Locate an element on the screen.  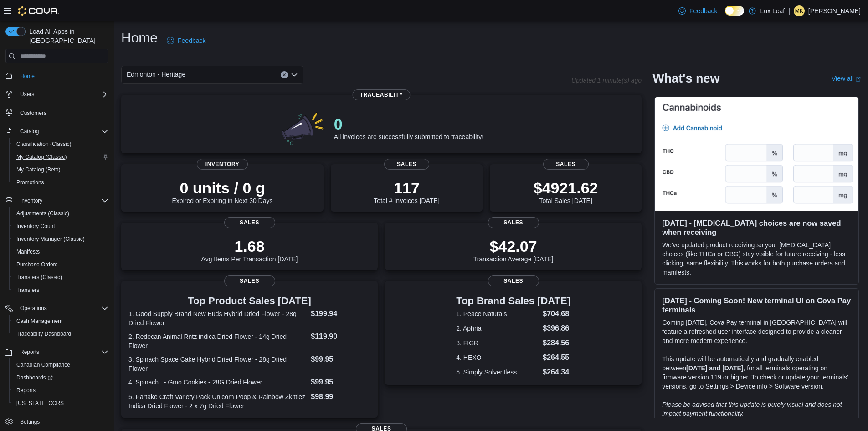
button: Canadian Compliance is located at coordinates (61, 365).